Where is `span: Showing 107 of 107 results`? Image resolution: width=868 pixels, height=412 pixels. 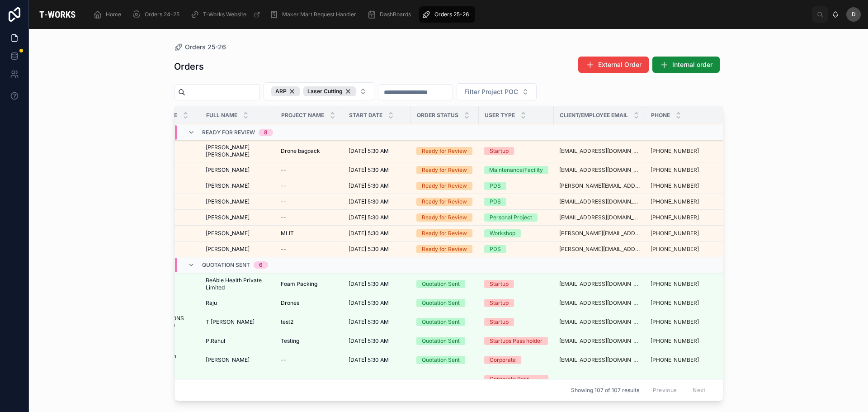 span: Showing 107 of 107 results is located at coordinates (605, 390).